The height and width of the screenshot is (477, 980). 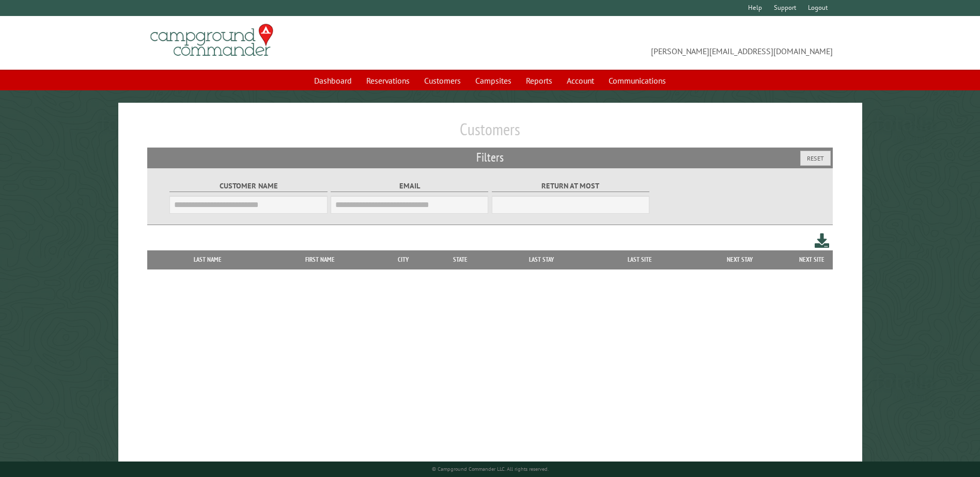 I want to click on th: Last Name, so click(x=207, y=260).